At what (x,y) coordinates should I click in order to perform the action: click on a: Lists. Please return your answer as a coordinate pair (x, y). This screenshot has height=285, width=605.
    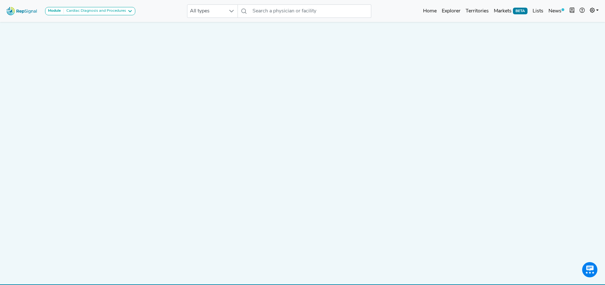
    Looking at the image, I should click on (538, 11).